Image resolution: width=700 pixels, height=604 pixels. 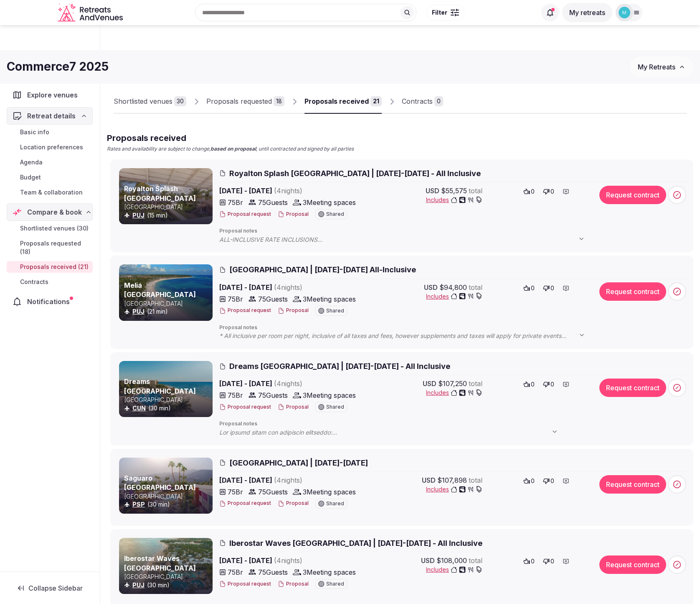 What do you see at coordinates (54, 267) in the screenshot?
I see `span: Proposals received (21)` at bounding box center [54, 267].